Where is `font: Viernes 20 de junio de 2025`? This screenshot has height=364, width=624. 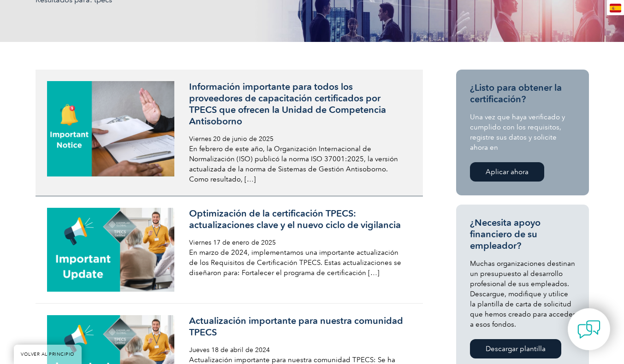
font: Viernes 20 de junio de 2025 is located at coordinates (231, 139).